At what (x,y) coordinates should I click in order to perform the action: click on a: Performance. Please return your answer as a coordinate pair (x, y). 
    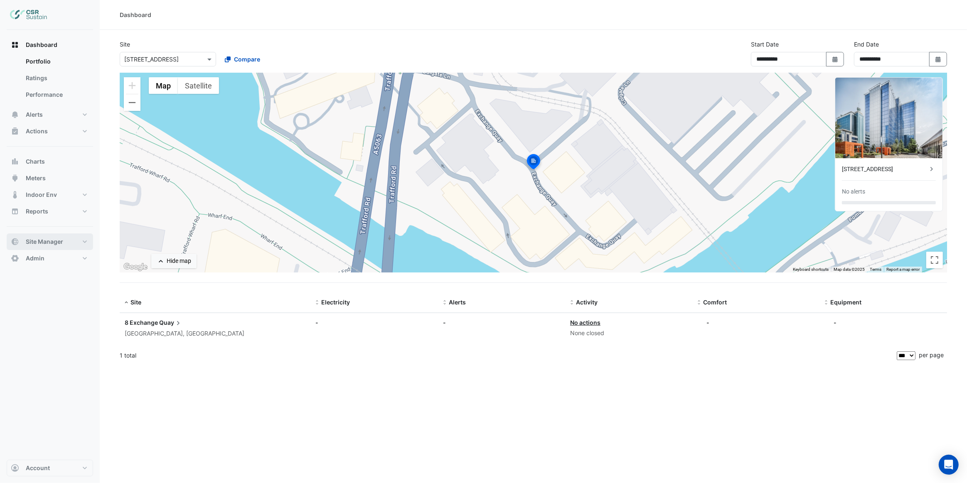
    Looking at the image, I should click on (56, 95).